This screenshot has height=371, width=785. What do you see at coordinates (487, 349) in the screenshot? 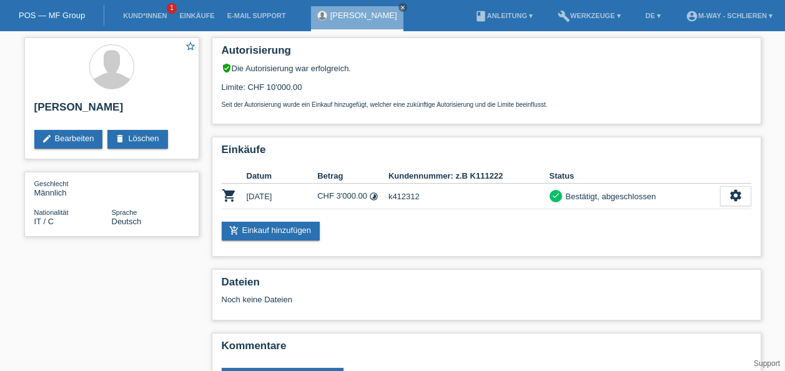
I see `h2: Kommentare` at bounding box center [487, 349].